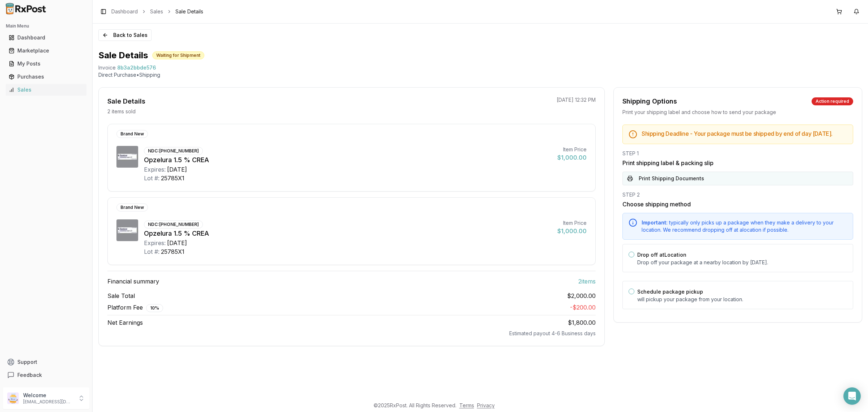  I want to click on span: Platform Fee, so click(135, 307).